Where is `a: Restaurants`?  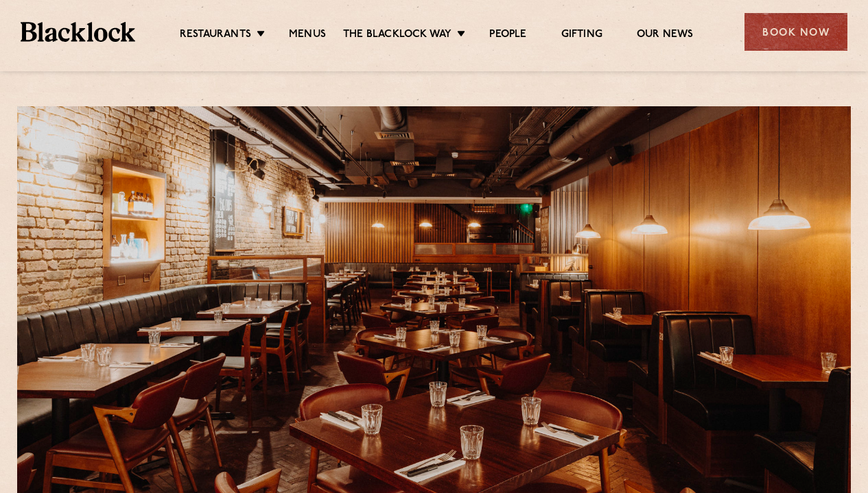
a: Restaurants is located at coordinates (216, 35).